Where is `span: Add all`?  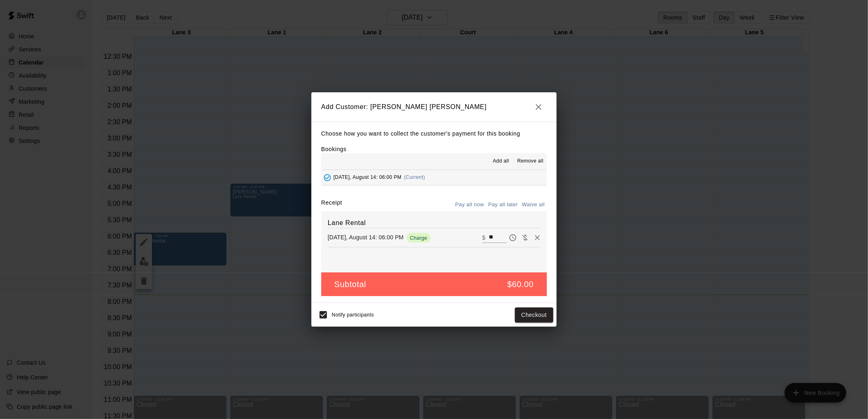
span: Add all is located at coordinates (501, 162).